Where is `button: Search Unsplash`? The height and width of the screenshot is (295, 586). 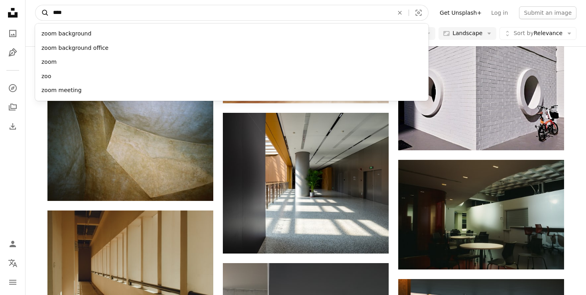
button: Search Unsplash is located at coordinates (42, 13).